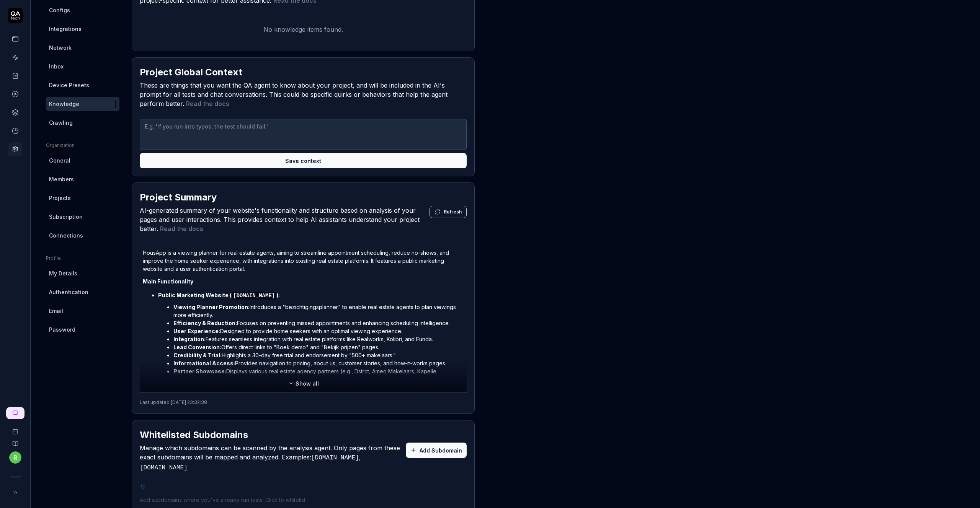 Image resolution: width=980 pixels, height=508 pixels. I want to click on span: Refresh, so click(452, 212).